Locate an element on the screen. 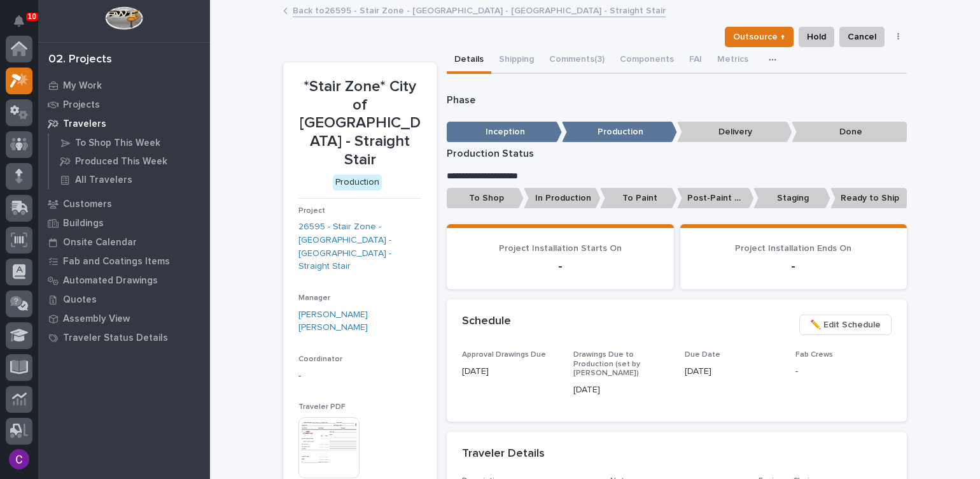  p: Production is located at coordinates (619, 132).